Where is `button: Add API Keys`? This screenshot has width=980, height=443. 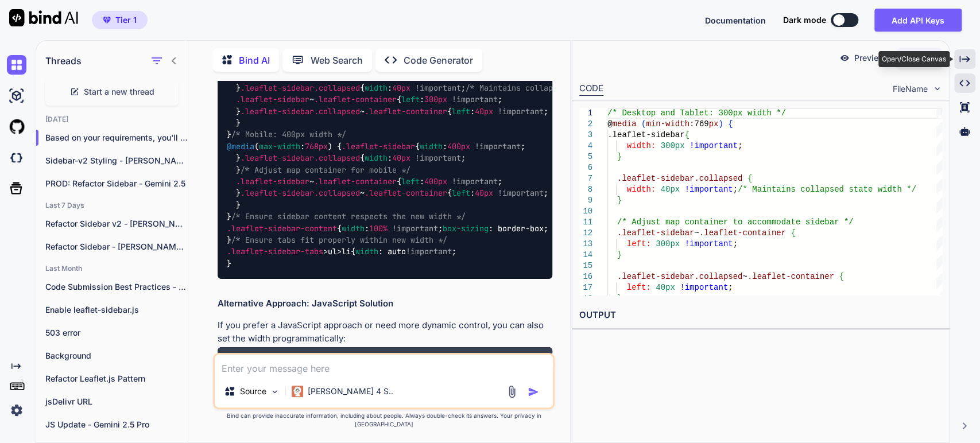 button: Add API Keys is located at coordinates (918, 20).